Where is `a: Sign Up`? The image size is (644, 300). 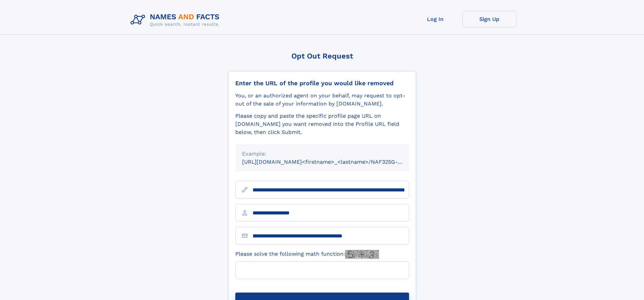
a: Sign Up is located at coordinates (489, 19).